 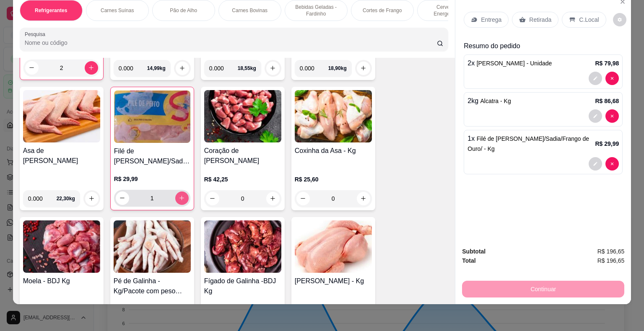 What do you see at coordinates (449, 10) in the screenshot?
I see `p: Cervejas e Energéticos - Unidade` at bounding box center [449, 10].